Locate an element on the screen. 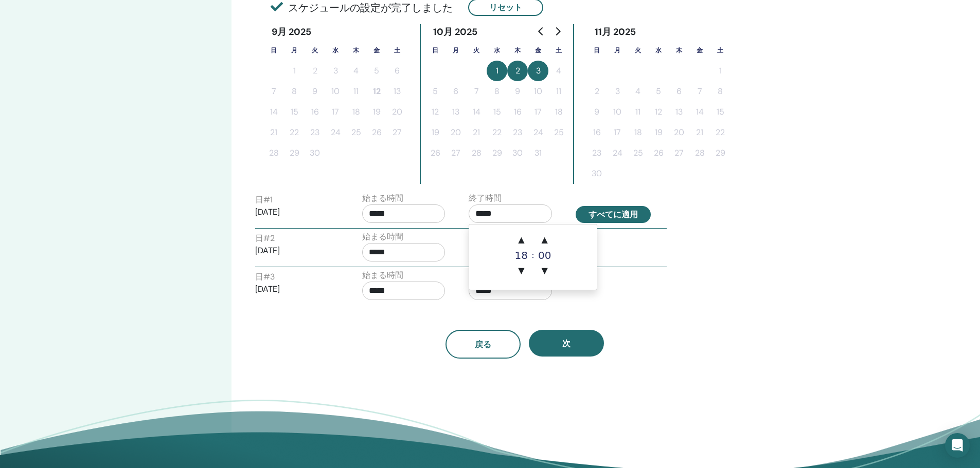  button: Go to next month is located at coordinates (557, 31).